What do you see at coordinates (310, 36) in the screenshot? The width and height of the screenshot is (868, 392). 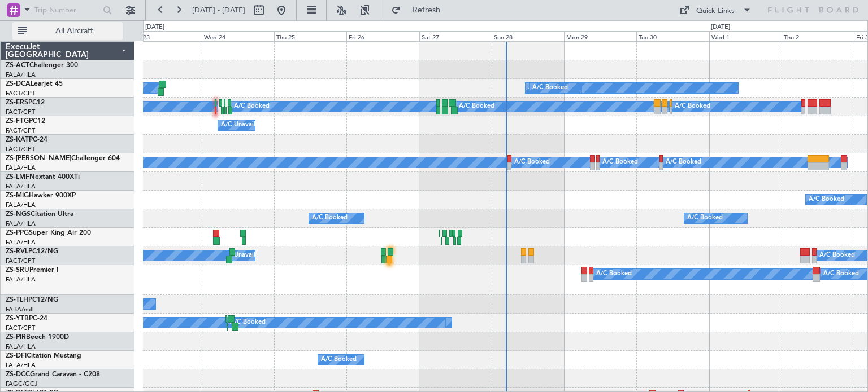 I see `div: Thu 25` at bounding box center [310, 36].